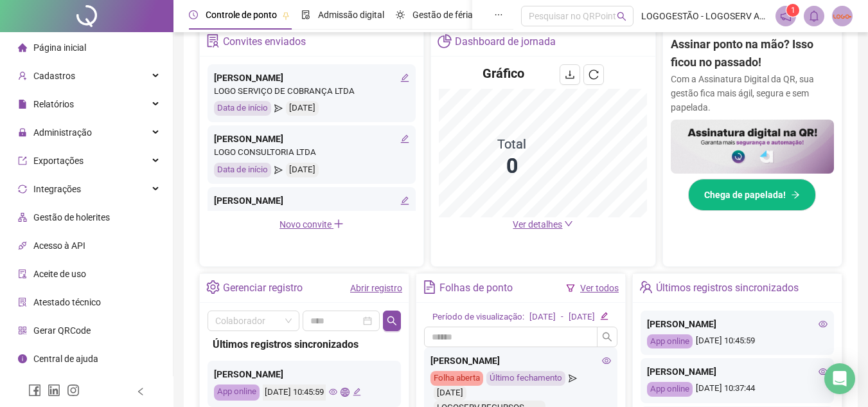 The height and width of the screenshot is (407, 868). I want to click on div: Folhas de ponto, so click(476, 288).